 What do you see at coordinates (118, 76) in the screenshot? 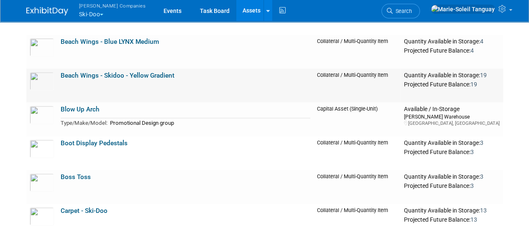
I see `a: Beach Wings - Skidoo - Yellow Gradient` at bounding box center [118, 76].